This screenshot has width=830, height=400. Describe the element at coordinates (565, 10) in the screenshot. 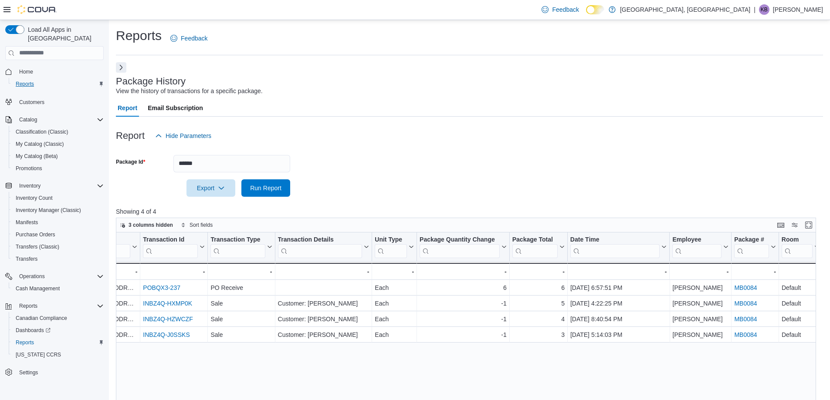

I see `span: Feedback` at that location.